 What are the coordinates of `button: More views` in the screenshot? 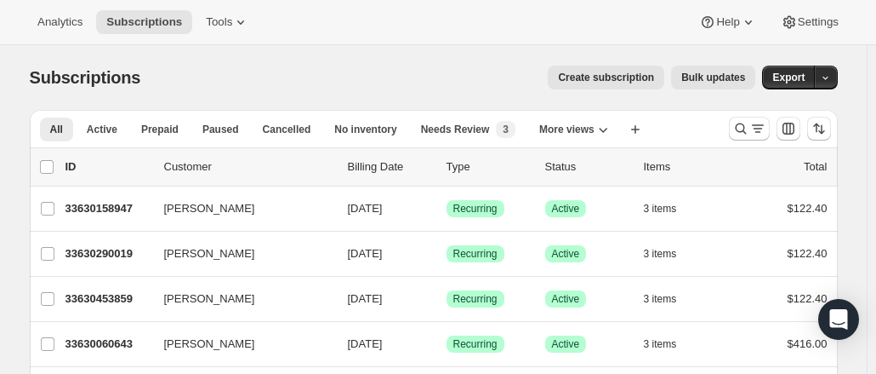 It's located at (574, 129).